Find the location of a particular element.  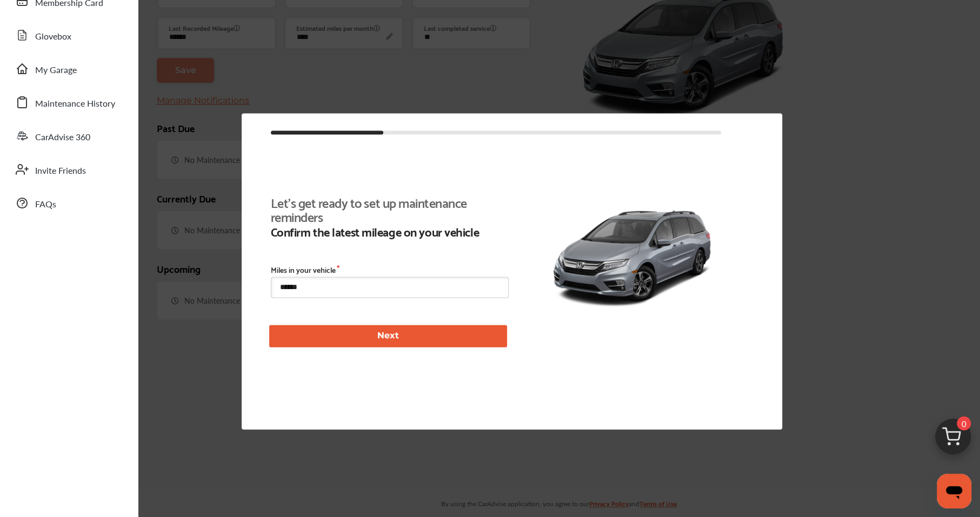

span: 1 is located at coordinates (525, 361).